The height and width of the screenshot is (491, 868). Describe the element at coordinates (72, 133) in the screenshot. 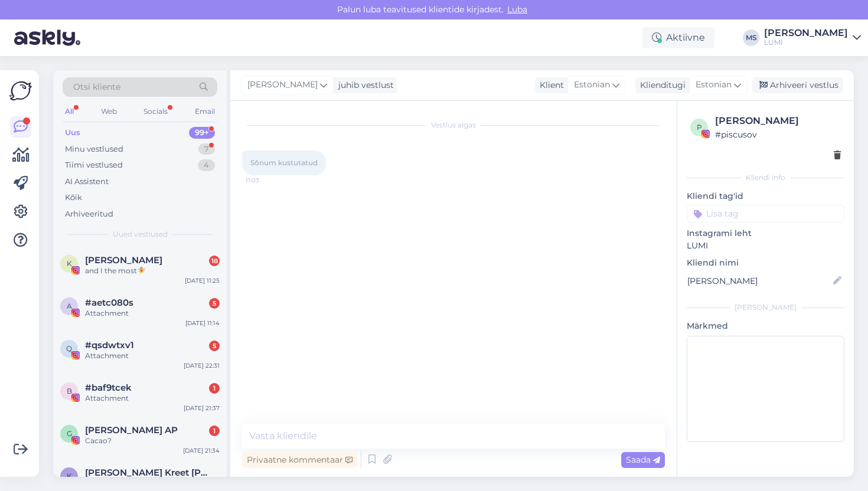

I see `div: Uus` at that location.